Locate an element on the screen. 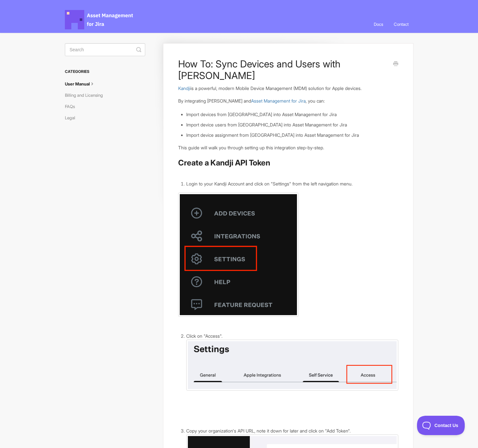 Image resolution: width=478 pixels, height=448 pixels. a: Asset Management for Jira is located at coordinates (278, 101).